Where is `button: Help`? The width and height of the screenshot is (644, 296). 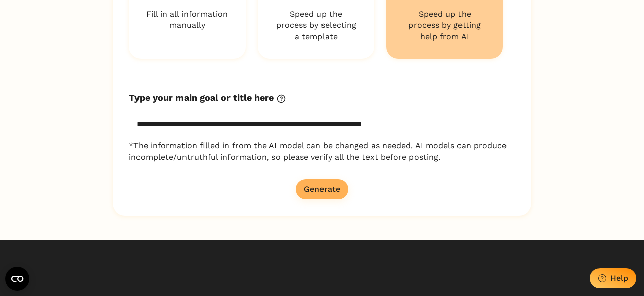 button: Help is located at coordinates (613, 278).